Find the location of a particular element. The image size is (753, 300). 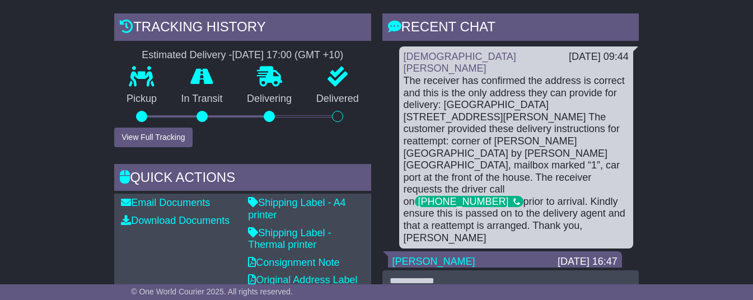

a: Original Address Label is located at coordinates (302, 280).